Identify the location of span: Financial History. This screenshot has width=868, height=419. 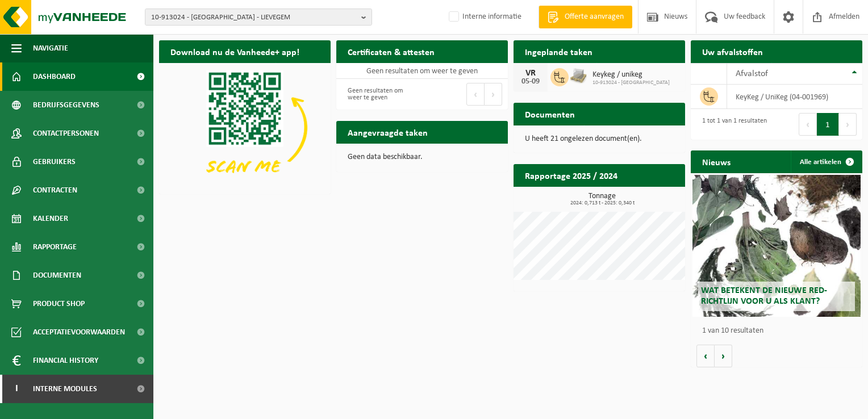
(65, 361).